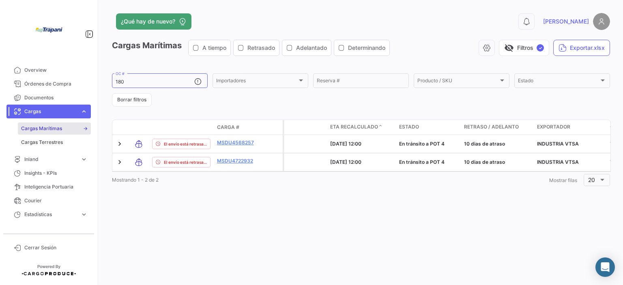  I want to click on span: 20, so click(591, 180).